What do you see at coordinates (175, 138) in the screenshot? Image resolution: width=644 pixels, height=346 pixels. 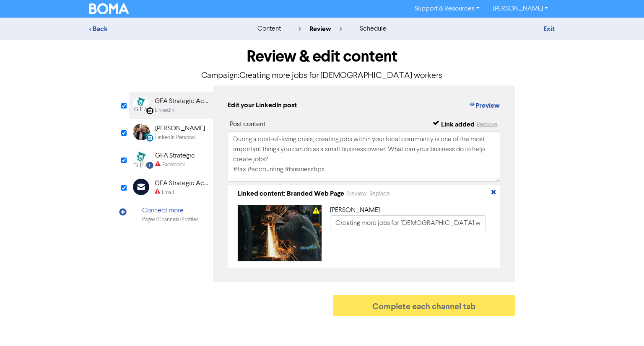 I see `div: LinkedIn Personal` at bounding box center [175, 138].